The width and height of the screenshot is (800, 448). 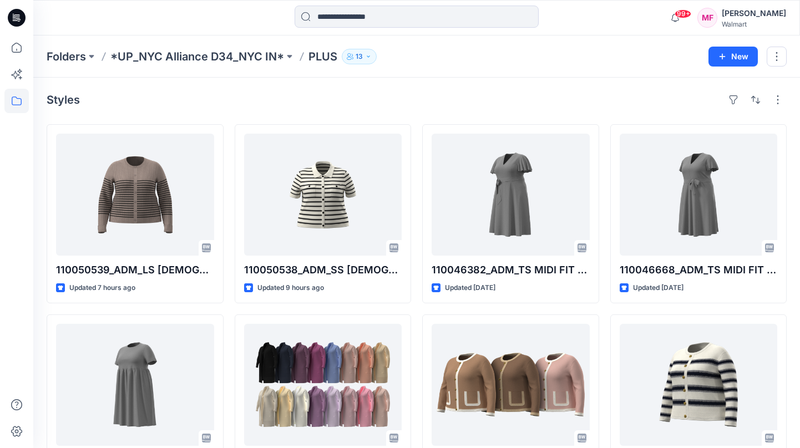 What do you see at coordinates (683, 14) in the screenshot?
I see `span: 99+` at bounding box center [683, 14].